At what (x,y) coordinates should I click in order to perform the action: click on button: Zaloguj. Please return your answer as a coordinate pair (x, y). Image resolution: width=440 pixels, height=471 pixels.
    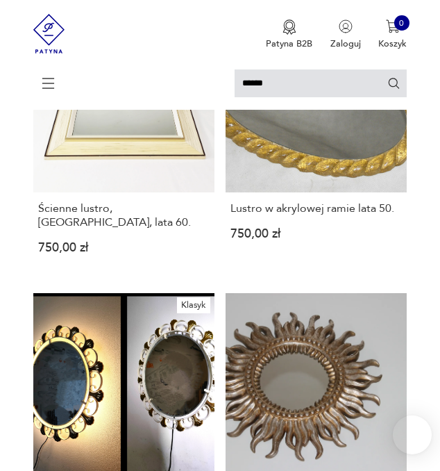
    Looking at the image, I should click on (346, 35).